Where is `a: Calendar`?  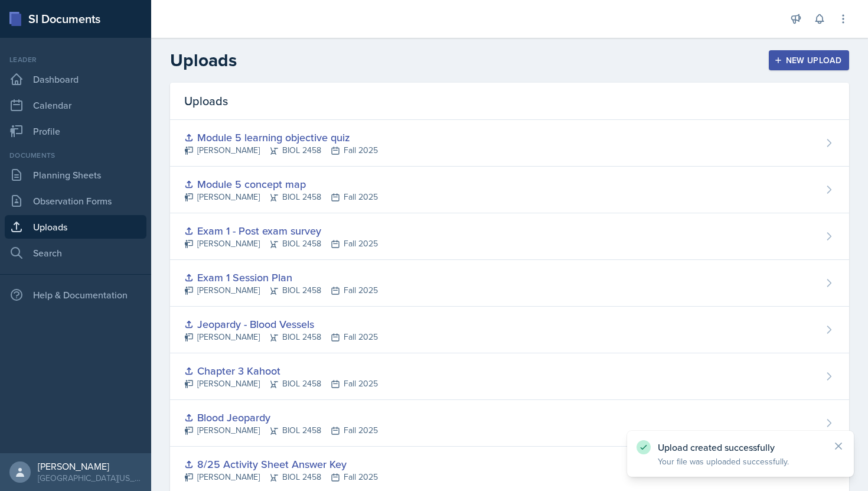 a: Calendar is located at coordinates (76, 105).